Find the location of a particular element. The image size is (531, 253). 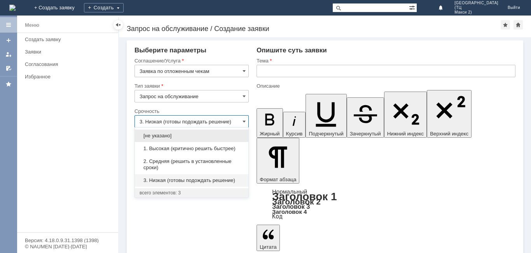

span: [не указано] is located at coordinates (192, 136).